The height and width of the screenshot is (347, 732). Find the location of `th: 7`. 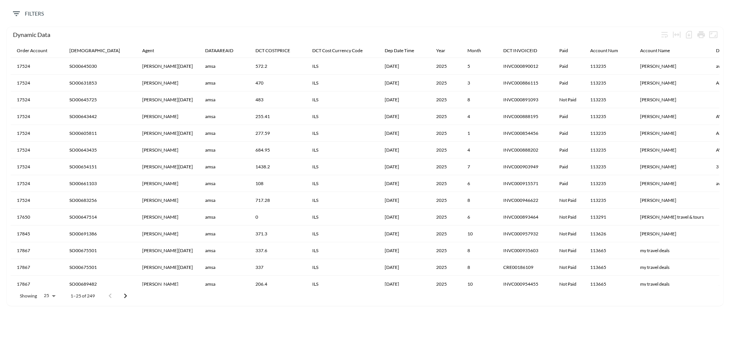

th: 7 is located at coordinates (479, 167).